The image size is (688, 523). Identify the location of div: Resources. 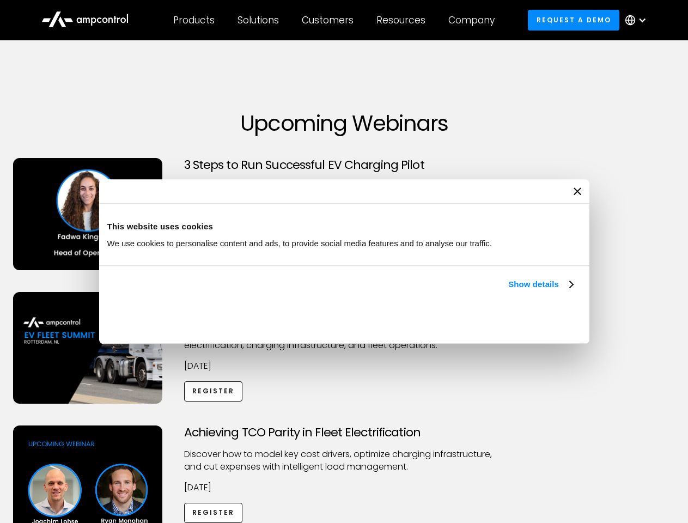
(401, 20).